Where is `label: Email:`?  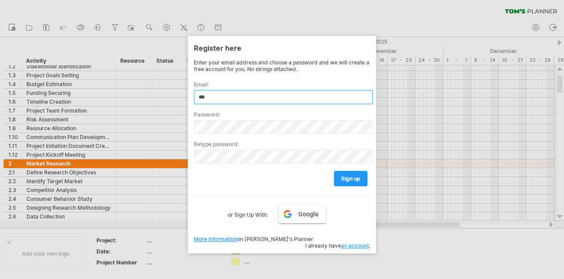 label: Email: is located at coordinates (282, 84).